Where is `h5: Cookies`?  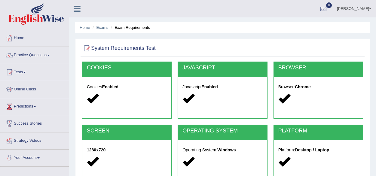 h5: Cookies is located at coordinates (127, 87).